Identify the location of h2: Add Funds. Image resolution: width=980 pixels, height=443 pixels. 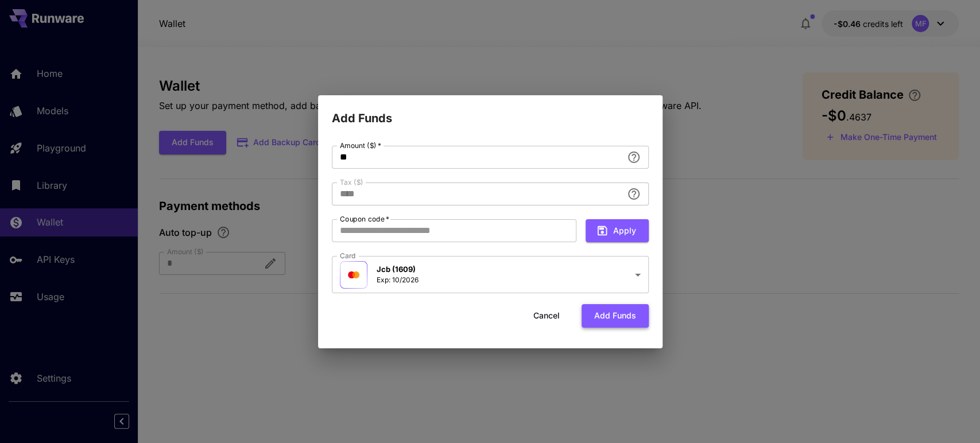
(490, 112).